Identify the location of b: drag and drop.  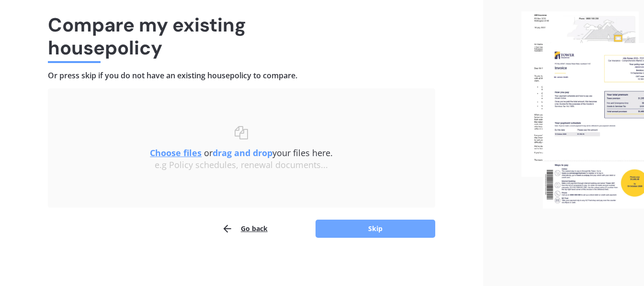
(242, 153).